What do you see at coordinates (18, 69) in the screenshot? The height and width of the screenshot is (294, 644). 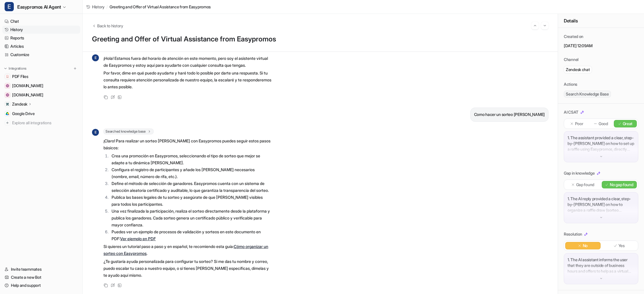 I see `p: Integrations` at bounding box center [18, 69].